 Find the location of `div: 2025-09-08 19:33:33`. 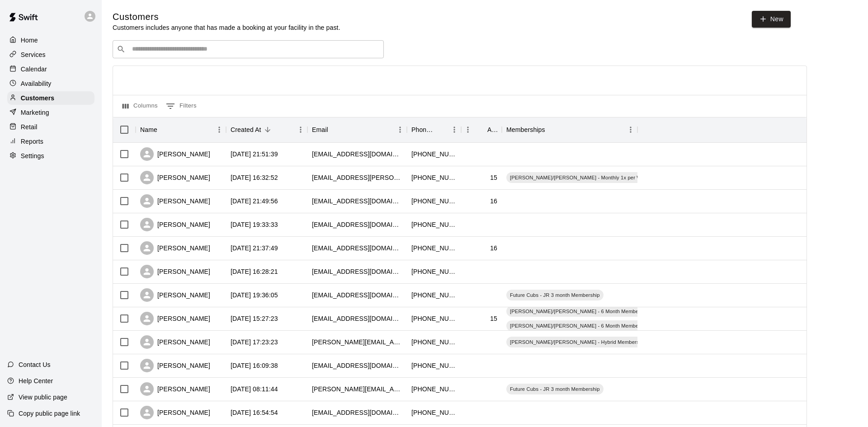

div: 2025-09-08 19:33:33 is located at coordinates (254, 225).